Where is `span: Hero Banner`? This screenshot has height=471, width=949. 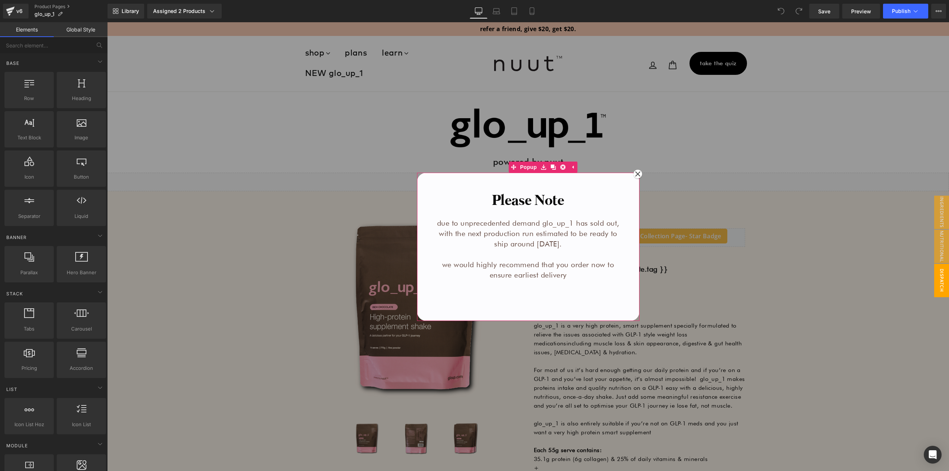 span: Hero Banner is located at coordinates (81, 272).